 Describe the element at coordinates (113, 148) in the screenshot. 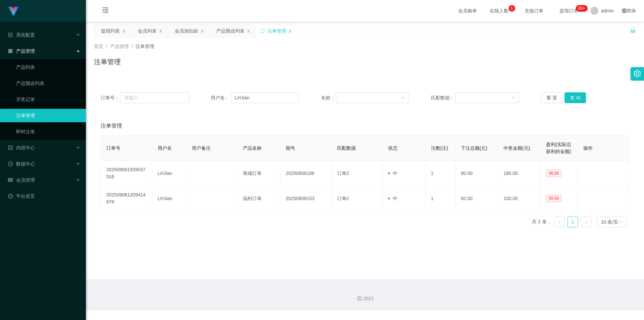

I see `span: 订单号` at that location.